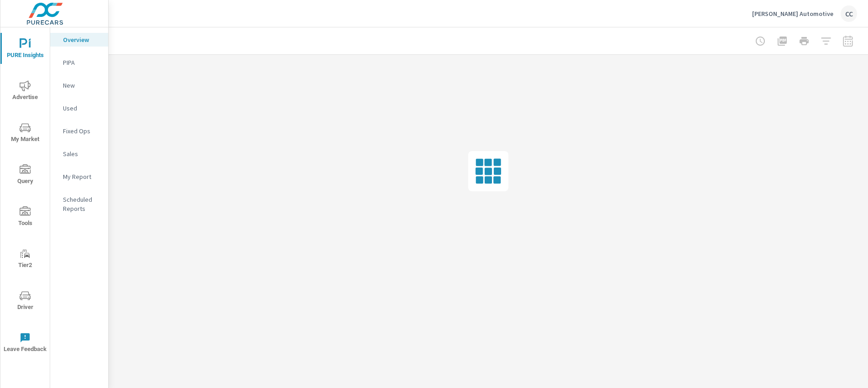  Describe the element at coordinates (81, 177) in the screenshot. I see `p: My Report` at that location.